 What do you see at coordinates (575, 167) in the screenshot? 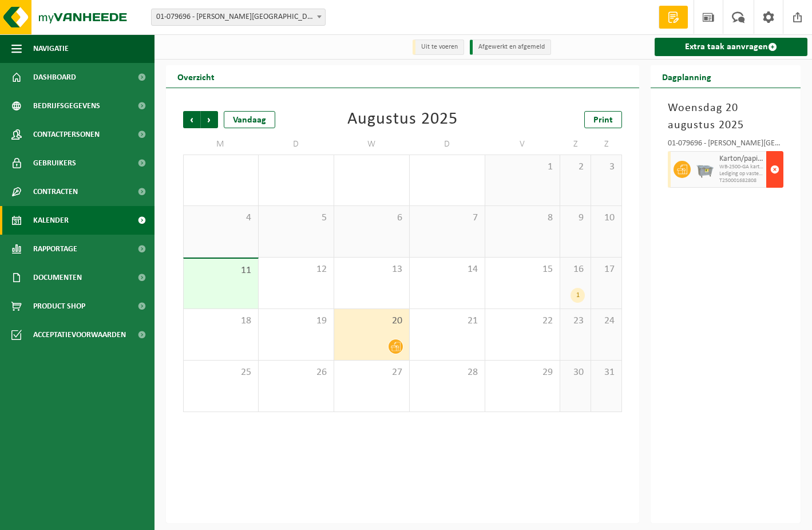
I see `span: 2` at bounding box center [575, 167].